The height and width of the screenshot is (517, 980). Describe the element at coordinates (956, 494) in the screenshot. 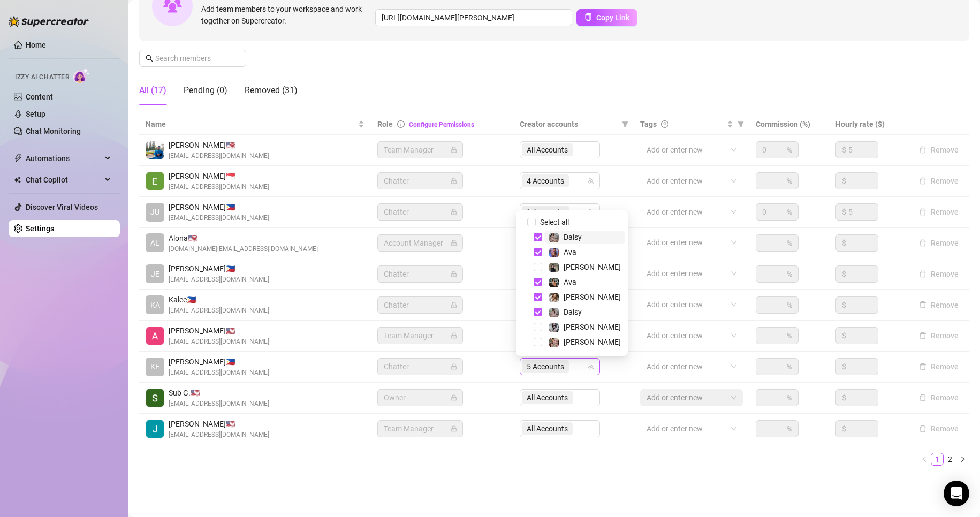

I see `div: Open Intercom Messenger` at that location.